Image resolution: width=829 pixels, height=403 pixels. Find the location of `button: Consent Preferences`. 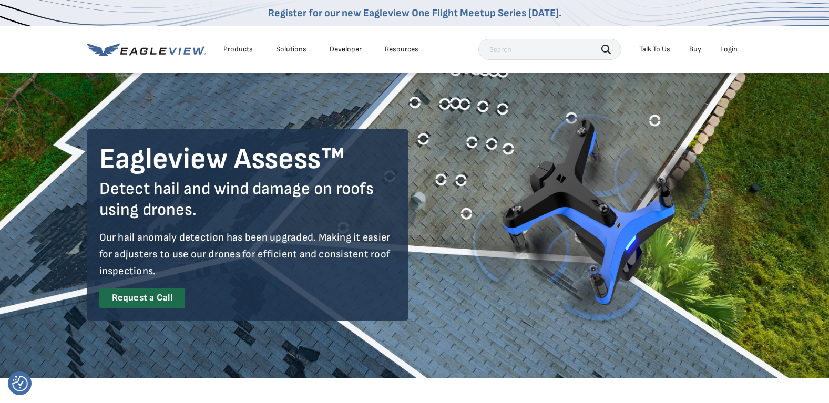

button: Consent Preferences is located at coordinates (20, 384).